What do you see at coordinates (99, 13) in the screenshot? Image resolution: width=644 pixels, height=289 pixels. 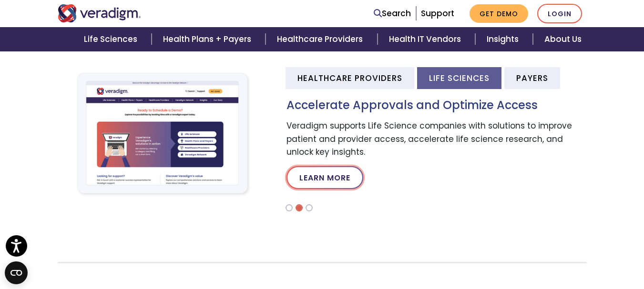 I see `img: Veradigm logo` at bounding box center [99, 13].